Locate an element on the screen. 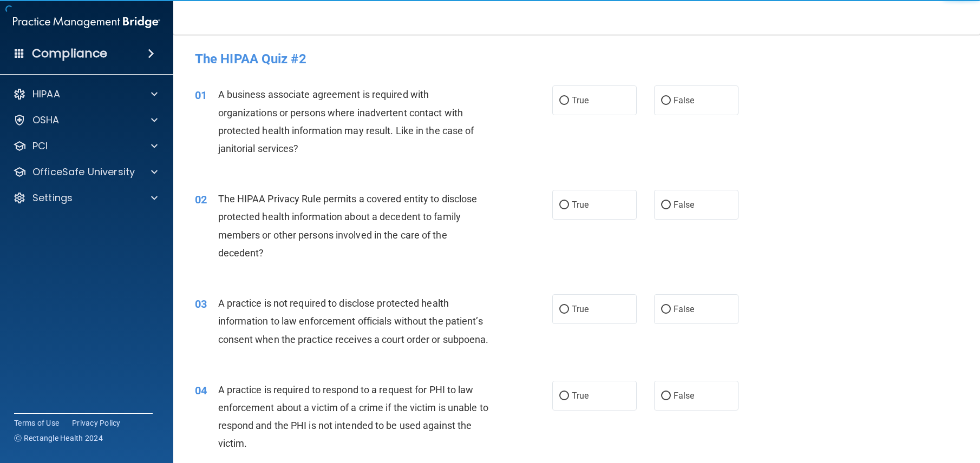 This screenshot has height=463, width=980. h4: Compliance is located at coordinates (69, 53).